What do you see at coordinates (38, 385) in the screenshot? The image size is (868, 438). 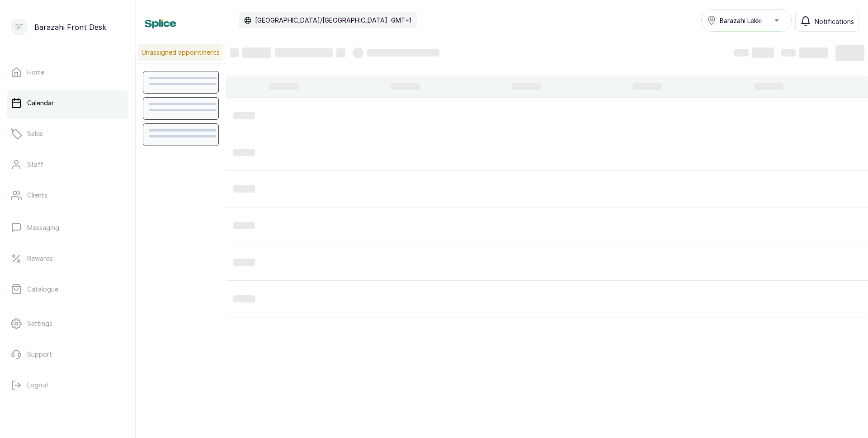 I see `p: Logout` at bounding box center [38, 385].